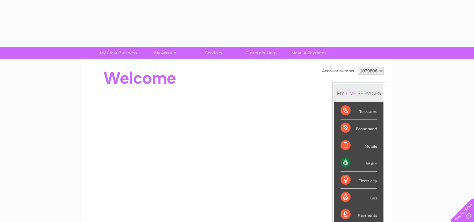 This screenshot has width=474, height=222. What do you see at coordinates (309, 53) in the screenshot?
I see `a: Make A Payment` at bounding box center [309, 53].